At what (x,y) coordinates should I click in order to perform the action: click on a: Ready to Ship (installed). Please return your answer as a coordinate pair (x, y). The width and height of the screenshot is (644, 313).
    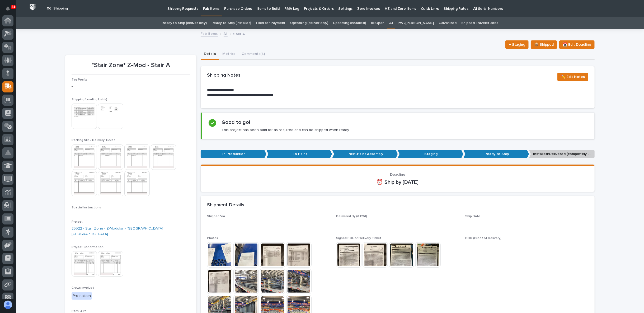
    Looking at the image, I should click on (231, 23).